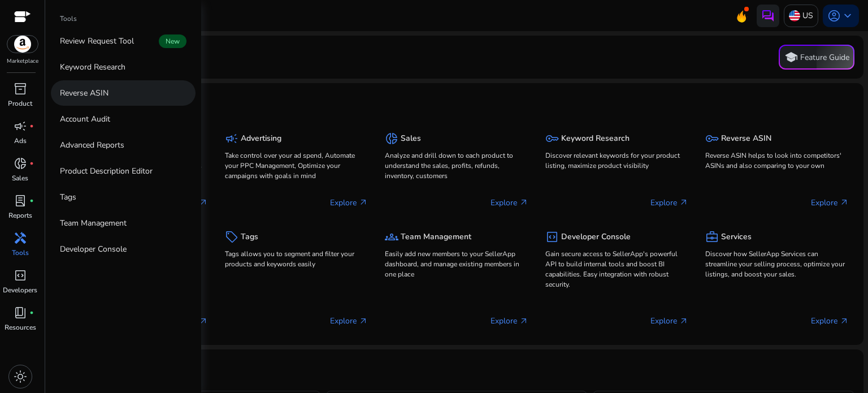 This screenshot has width=868, height=393. What do you see at coordinates (456, 264) in the screenshot?
I see `p: Easily add new members to your SellerApp dashboard, and manage existing members in one place` at bounding box center [456, 264].